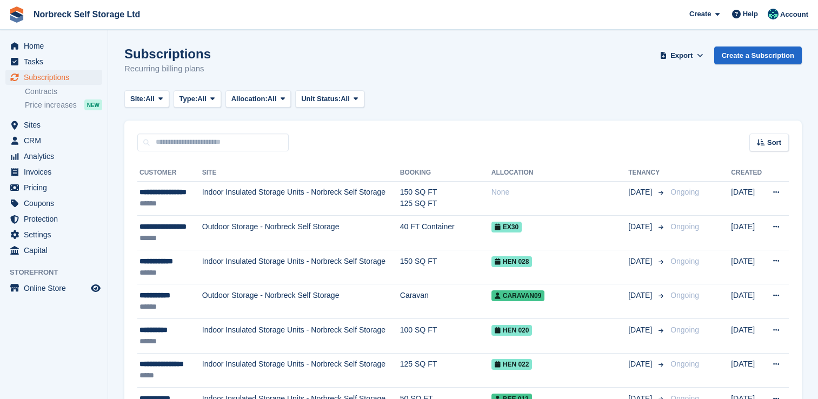 This screenshot has width=818, height=399. I want to click on td: 150 SQ FT 125 SQ FT, so click(445, 198).